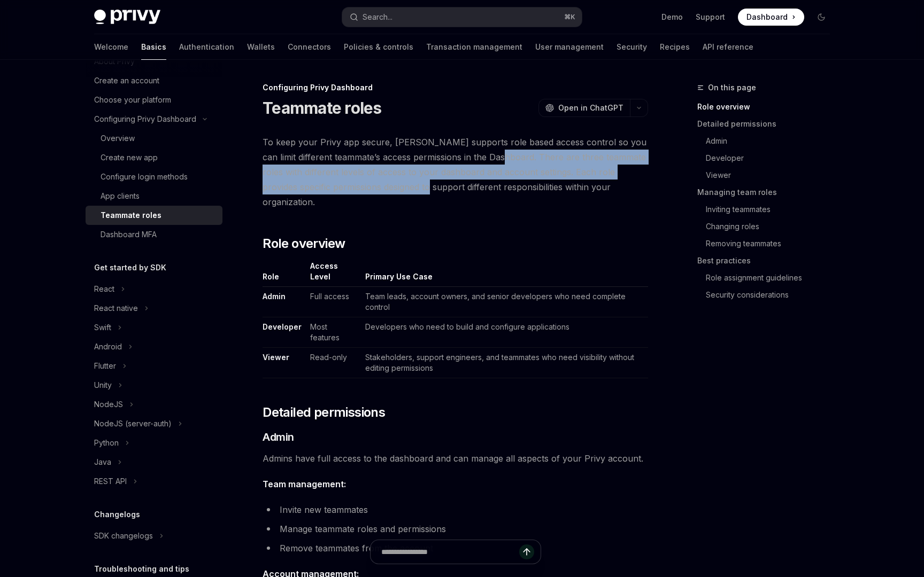  I want to click on div: Create an account, so click(127, 80).